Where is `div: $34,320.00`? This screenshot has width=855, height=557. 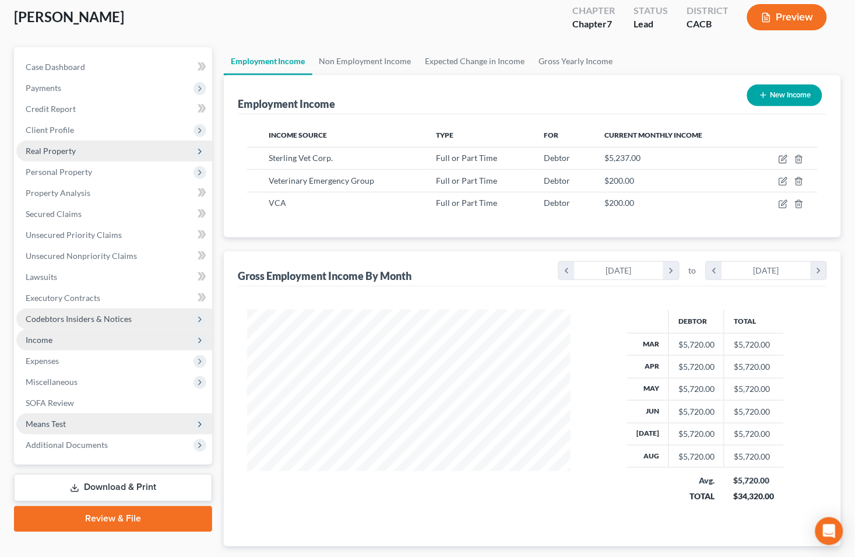 div: $34,320.00 is located at coordinates (754, 497).